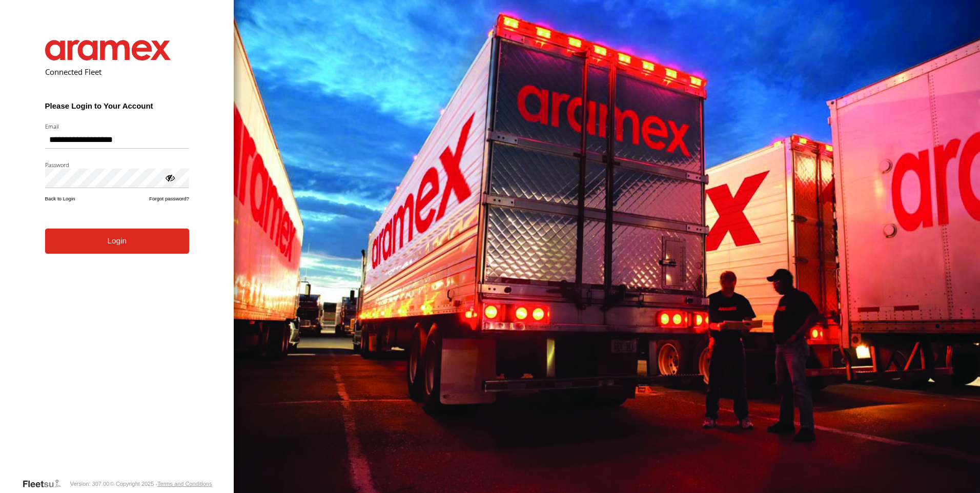  I want to click on a: Forgot password?, so click(169, 199).